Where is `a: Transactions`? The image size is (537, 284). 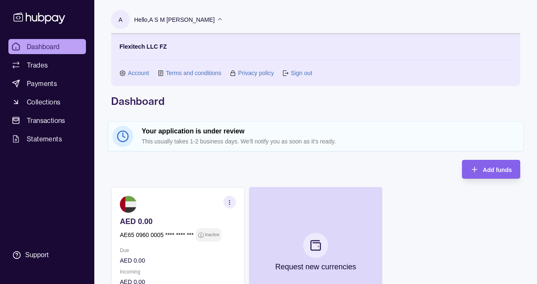
a: Transactions is located at coordinates (47, 120).